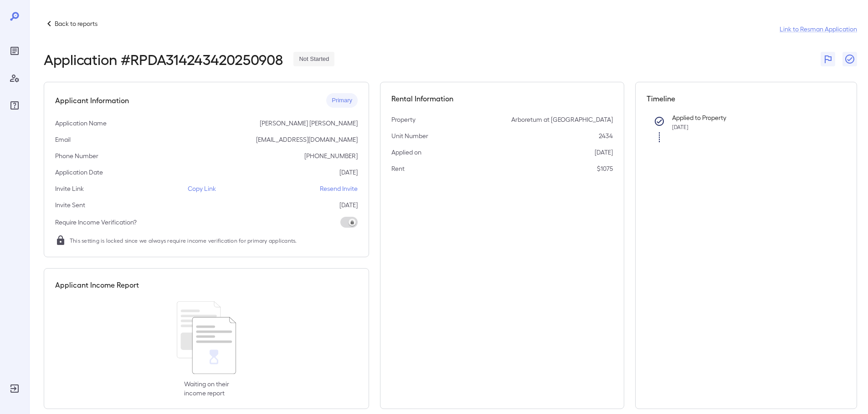 The height and width of the screenshot is (414, 868). What do you see at coordinates (207, 389) in the screenshot?
I see `p: Waiting on their income report` at bounding box center [207, 389].